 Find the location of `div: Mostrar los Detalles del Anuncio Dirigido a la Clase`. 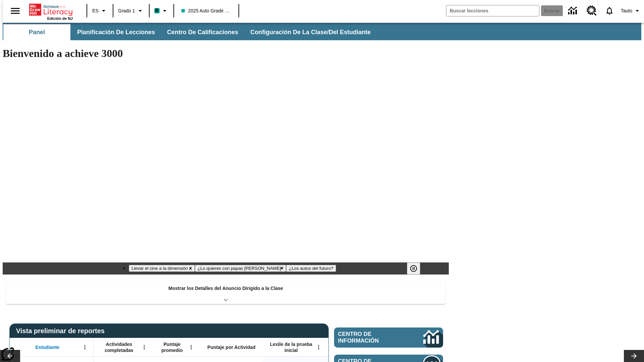

div: Mostrar los Detalles del Anuncio Dirigido a la Clase is located at coordinates (226, 292).